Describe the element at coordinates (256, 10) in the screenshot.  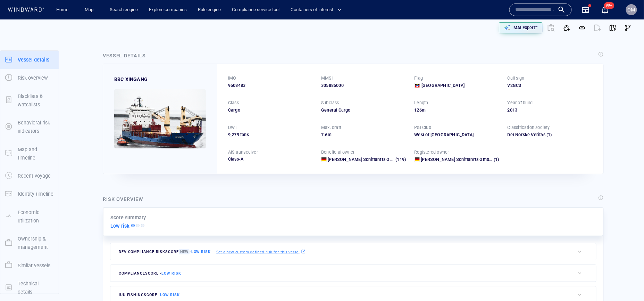
I see `a: Compliance service tool` at that location.